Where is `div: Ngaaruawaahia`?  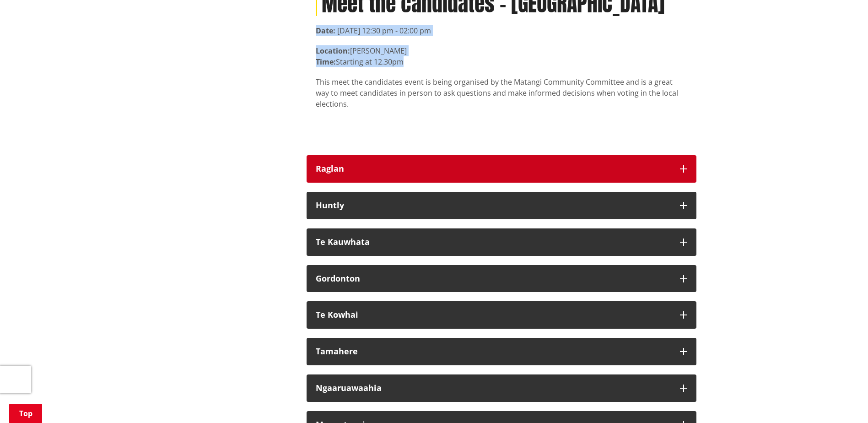 div: Ngaaruawaahia is located at coordinates (494, 388).